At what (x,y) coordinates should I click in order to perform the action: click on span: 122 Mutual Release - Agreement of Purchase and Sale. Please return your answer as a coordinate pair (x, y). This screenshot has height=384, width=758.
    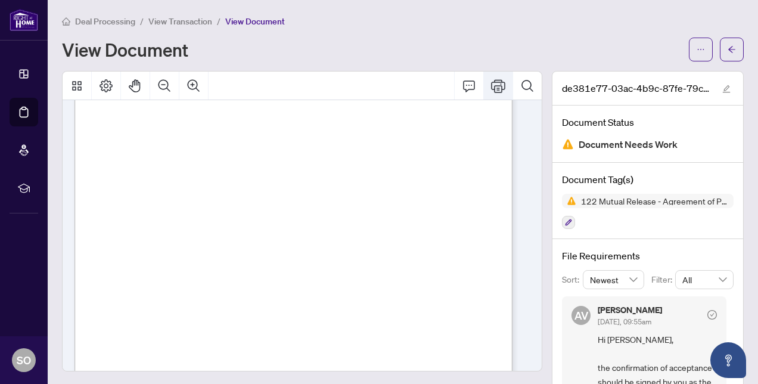
    Looking at the image, I should click on (655, 201).